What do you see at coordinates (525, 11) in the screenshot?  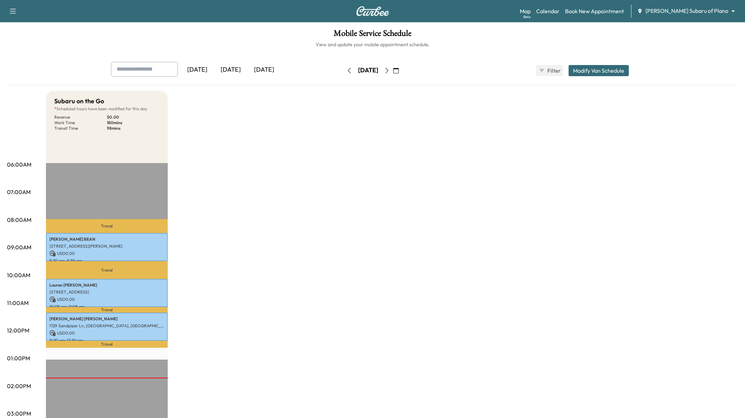 I see `a: MapBeta` at bounding box center [525, 11].